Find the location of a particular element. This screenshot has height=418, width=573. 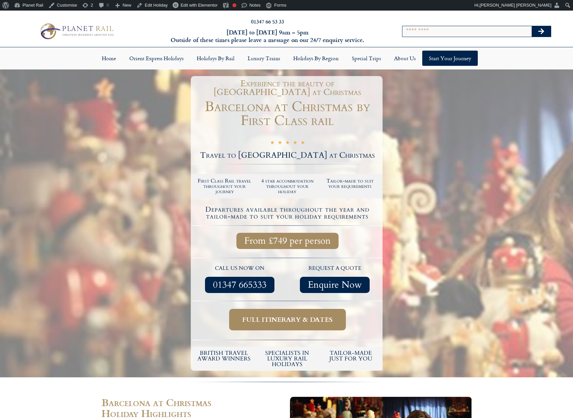

h4: Departures available throughout the year and tailor-made to suit your holiday requirements is located at coordinates (287, 213).